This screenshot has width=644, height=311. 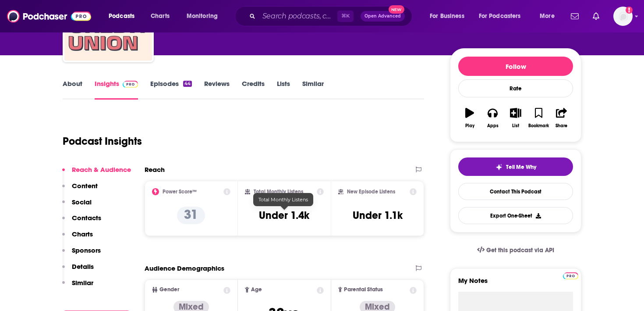 I want to click on h3: Under 1.1k, so click(x=377, y=215).